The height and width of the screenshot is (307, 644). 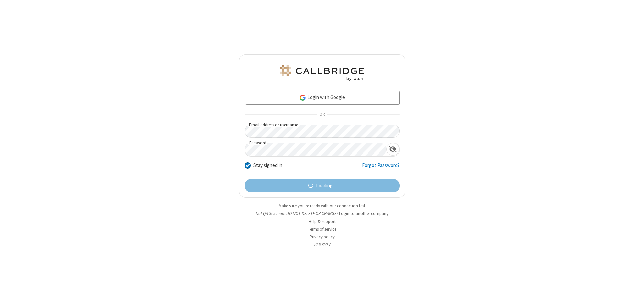 I want to click on img: google-icon.png, so click(x=303, y=98).